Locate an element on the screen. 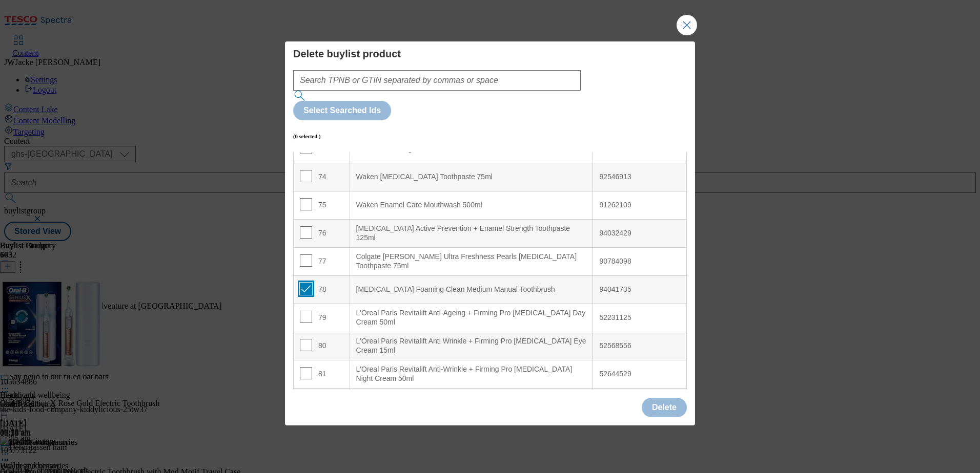 This screenshot has width=980, height=473. div: 91262109 is located at coordinates (639, 205).